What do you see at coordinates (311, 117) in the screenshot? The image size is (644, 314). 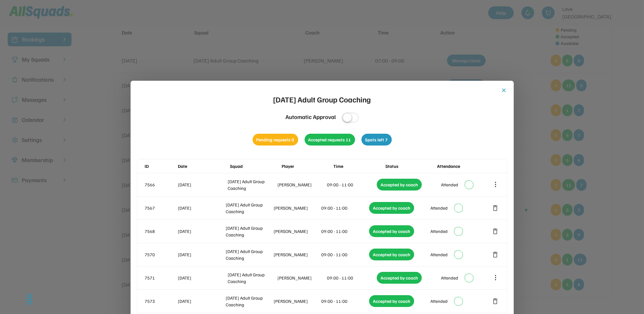 I see `div: Automatic Approval` at bounding box center [311, 117].